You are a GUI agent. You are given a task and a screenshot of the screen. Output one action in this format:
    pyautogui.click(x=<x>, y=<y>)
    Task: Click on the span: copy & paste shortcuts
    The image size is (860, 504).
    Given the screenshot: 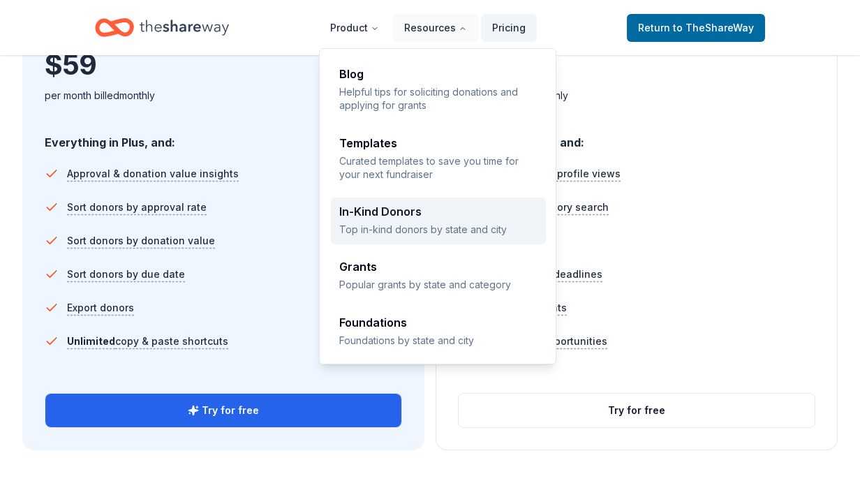 What is the action you would take?
    pyautogui.click(x=147, y=341)
    